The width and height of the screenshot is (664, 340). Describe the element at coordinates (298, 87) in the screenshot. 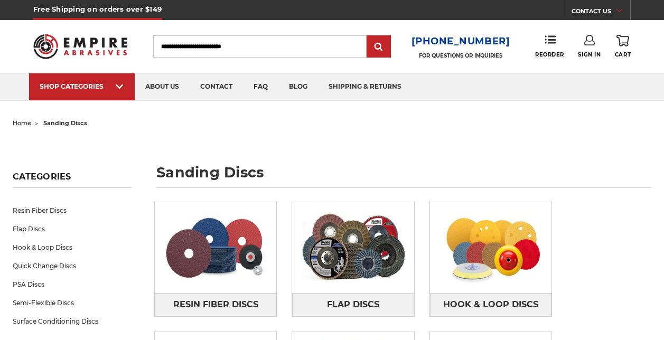

I see `a: blog` at that location.